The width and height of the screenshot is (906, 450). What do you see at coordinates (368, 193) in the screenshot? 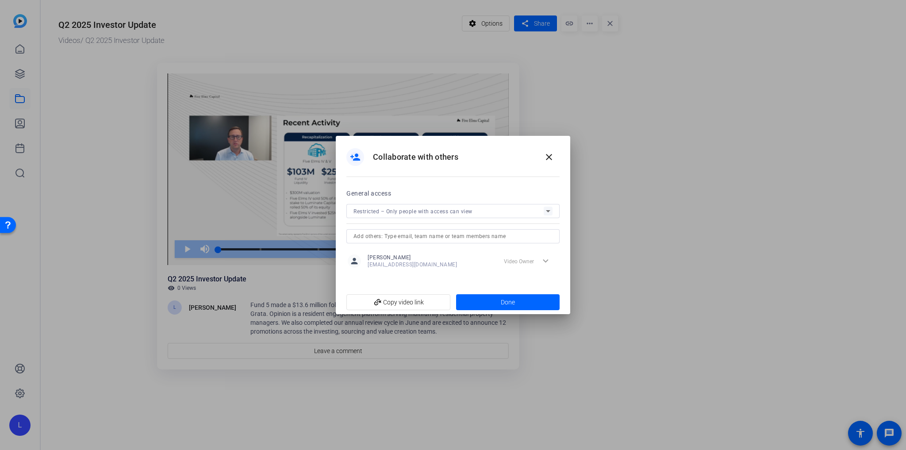
I see `h2: General access` at bounding box center [368, 193].